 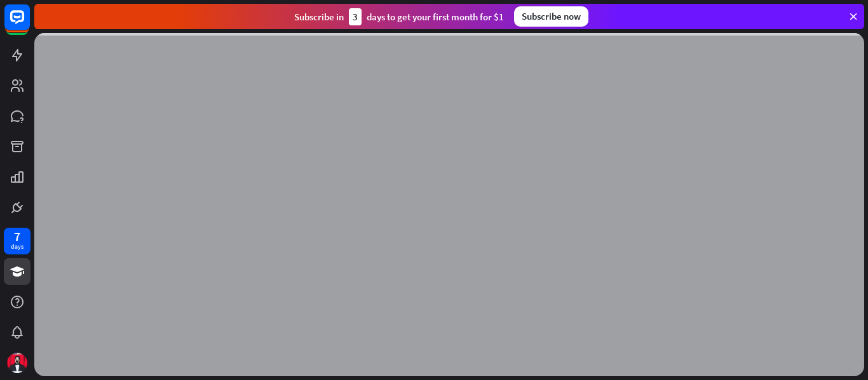 What do you see at coordinates (17, 236) in the screenshot?
I see `div: 7` at bounding box center [17, 236].